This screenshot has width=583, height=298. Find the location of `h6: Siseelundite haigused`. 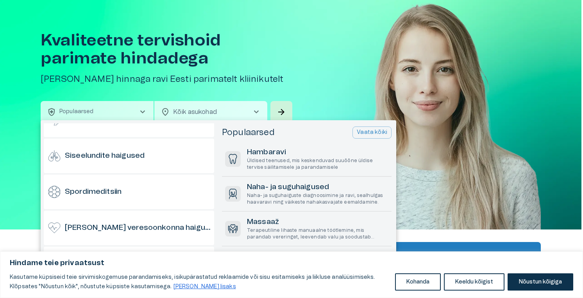

h6: Siseelundite haigused is located at coordinates (105, 156).